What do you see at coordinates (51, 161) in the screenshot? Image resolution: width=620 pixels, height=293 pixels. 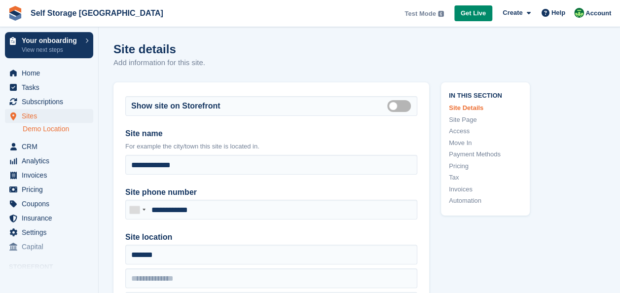 I see `span: Analytics` at bounding box center [51, 161].